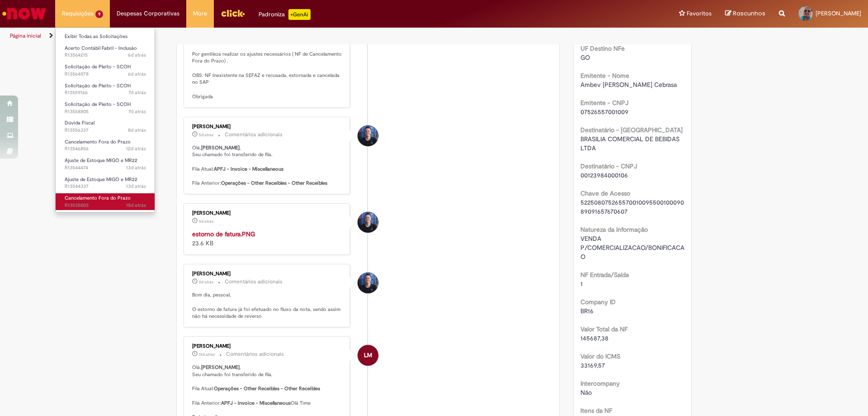 This screenshot has height=416, width=868. I want to click on span: 33169,57, so click(593, 365).